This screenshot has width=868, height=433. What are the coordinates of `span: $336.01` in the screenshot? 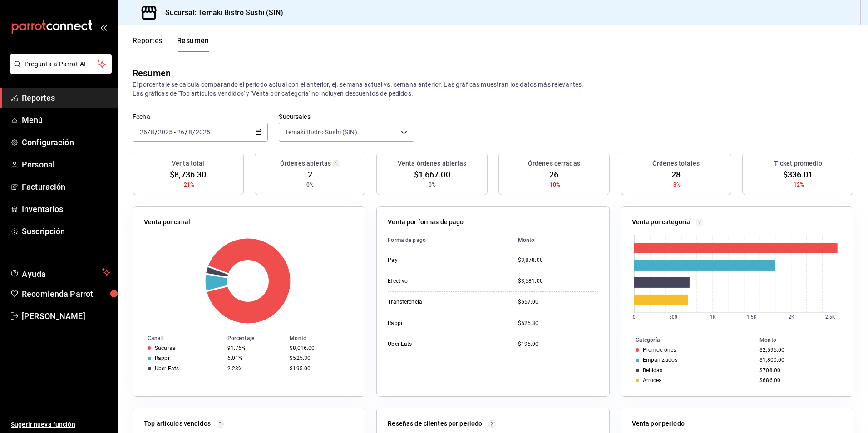 It's located at (798, 175).